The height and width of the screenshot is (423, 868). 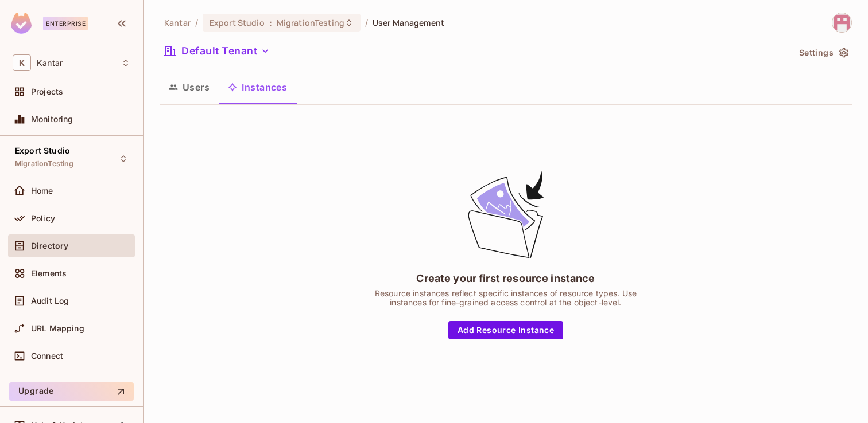 I want to click on button: Instances, so click(x=257, y=87).